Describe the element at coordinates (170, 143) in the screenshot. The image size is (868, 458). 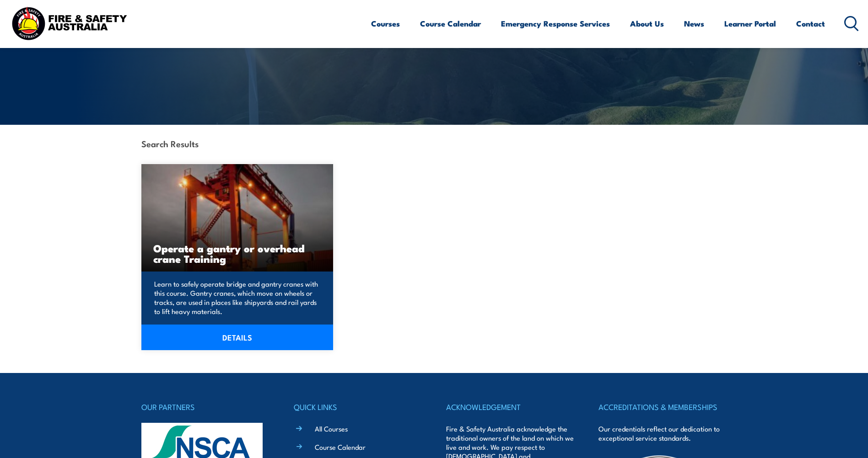
I see `strong: Search Results` at that location.